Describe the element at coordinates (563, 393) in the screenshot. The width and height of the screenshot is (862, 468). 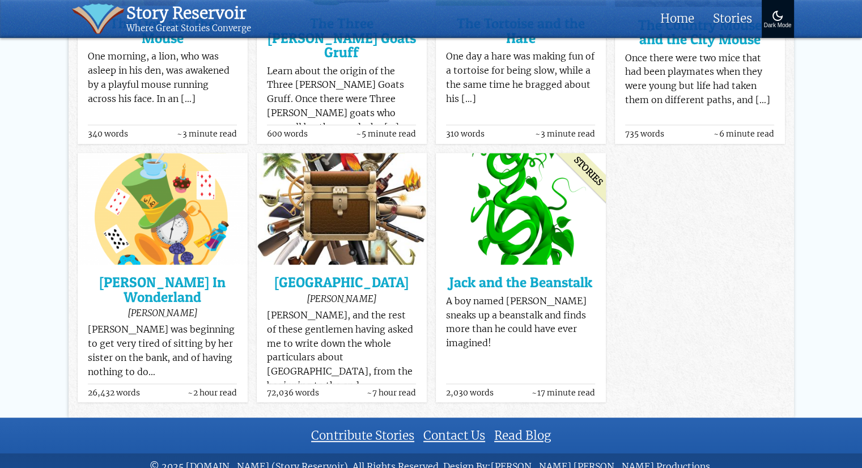
I see `span: ~17 minute read` at that location.